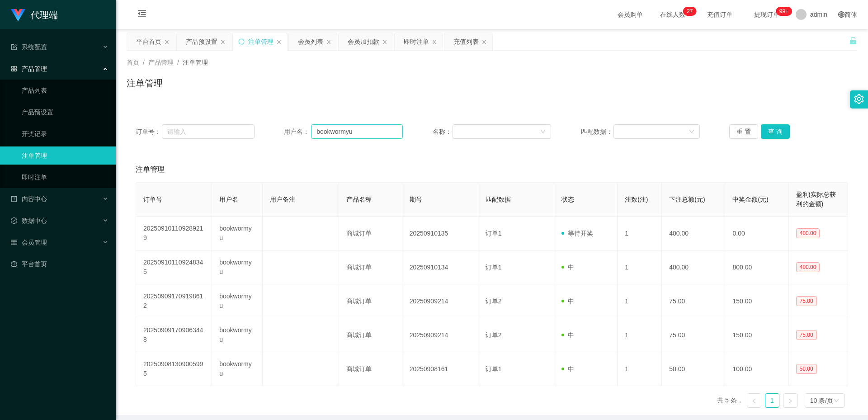 The height and width of the screenshot is (420, 868). I want to click on td: 800.00, so click(757, 267).